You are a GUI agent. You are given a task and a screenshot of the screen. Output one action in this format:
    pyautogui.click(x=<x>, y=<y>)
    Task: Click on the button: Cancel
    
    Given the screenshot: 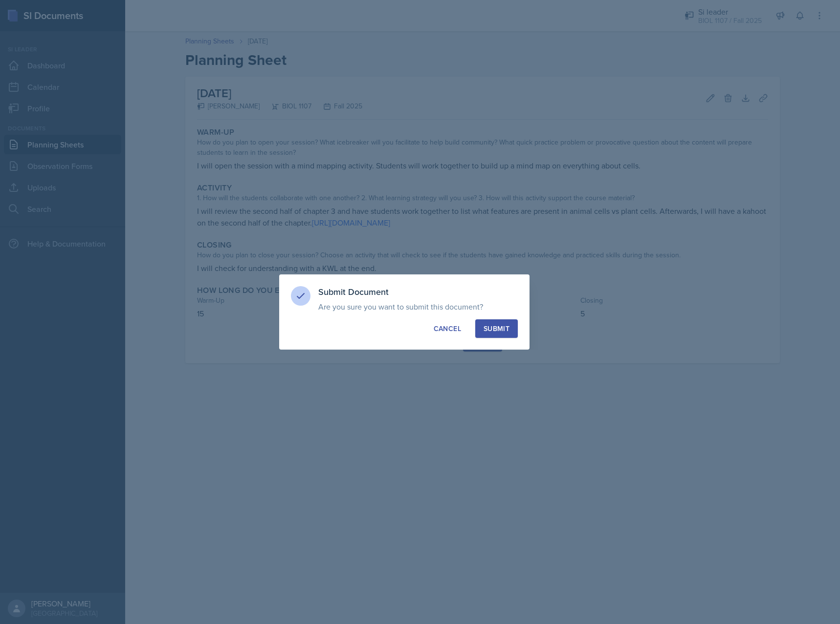 What is the action you would take?
    pyautogui.click(x=447, y=329)
    